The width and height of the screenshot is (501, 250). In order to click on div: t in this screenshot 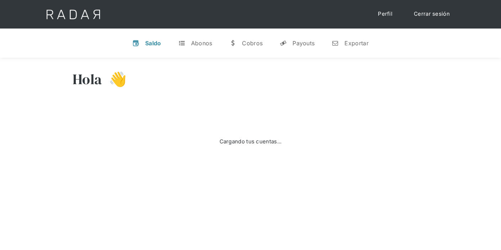, I will do `click(182, 43)`.